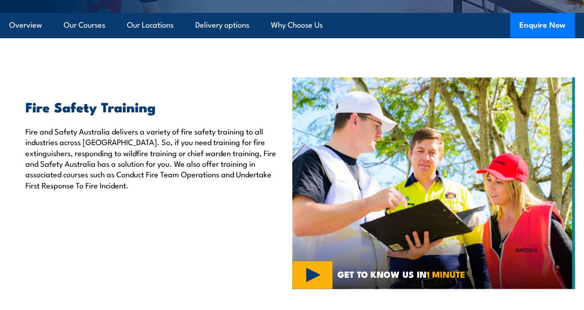  What do you see at coordinates (446, 274) in the screenshot?
I see `strong: 1 MINUTE` at bounding box center [446, 274].